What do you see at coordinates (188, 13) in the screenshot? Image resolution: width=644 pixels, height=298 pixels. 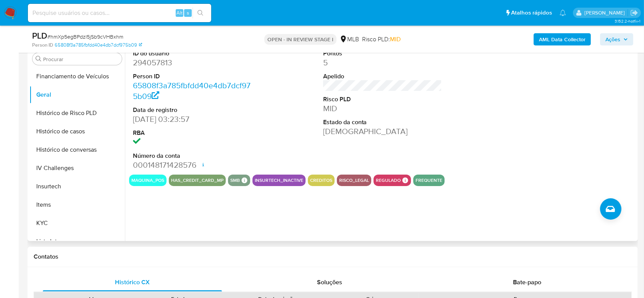 I see `span: s` at bounding box center [188, 13].